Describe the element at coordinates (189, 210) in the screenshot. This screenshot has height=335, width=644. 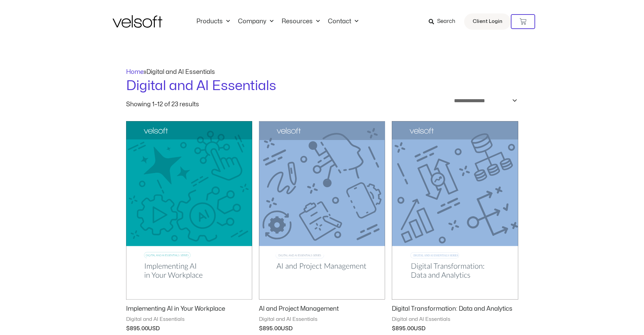
I see `img: Implementing AI in Your Workplace` at that location.